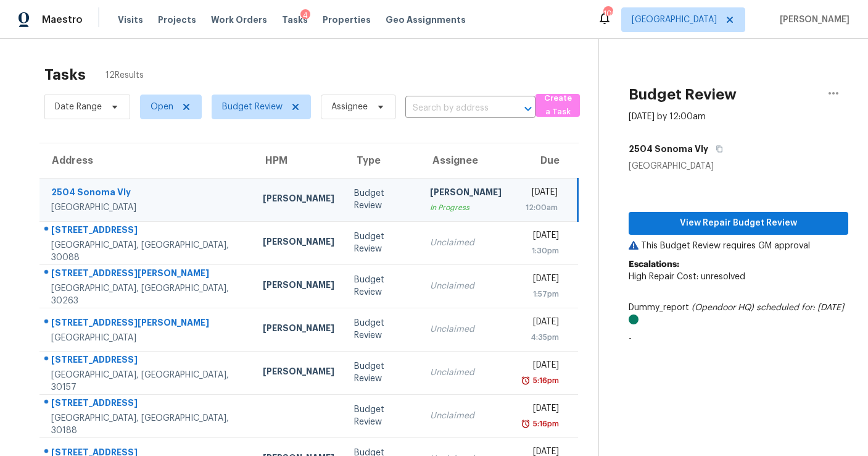  Describe the element at coordinates (79, 107) in the screenshot. I see `span: Date Range` at that location.